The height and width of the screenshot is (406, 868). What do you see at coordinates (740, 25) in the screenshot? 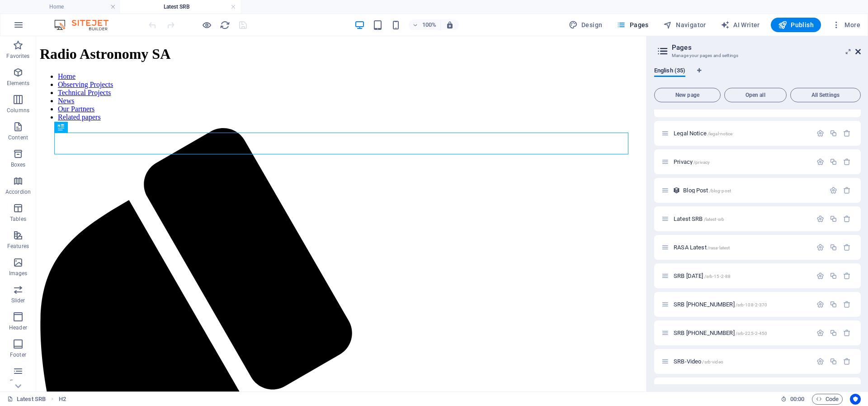
I see `span: AI Writer` at bounding box center [740, 25].